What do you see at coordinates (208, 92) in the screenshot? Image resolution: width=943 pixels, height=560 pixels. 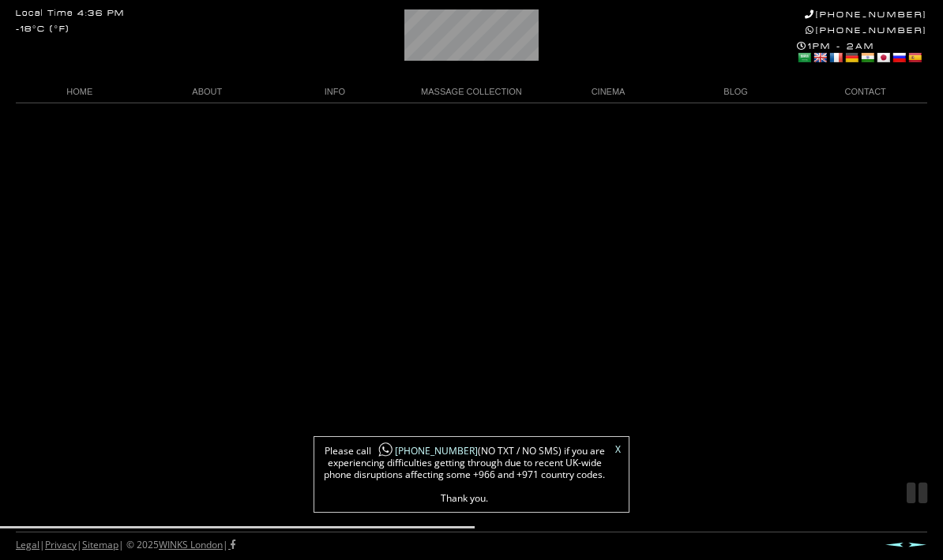 I see `a: ABOUT` at bounding box center [208, 92].